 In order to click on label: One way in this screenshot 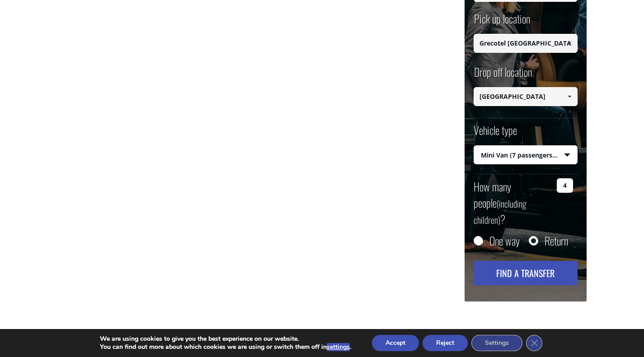, I will do `click(504, 241)`.